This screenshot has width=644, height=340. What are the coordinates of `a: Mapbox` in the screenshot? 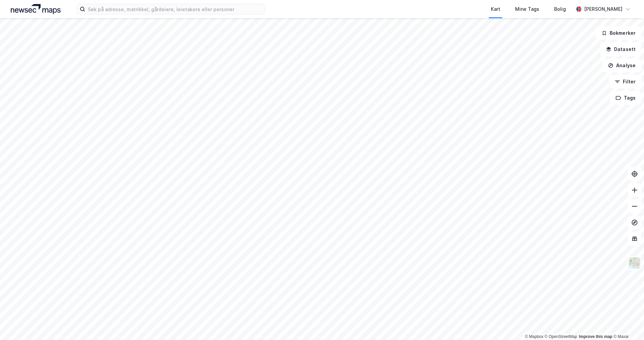 It's located at (534, 336).